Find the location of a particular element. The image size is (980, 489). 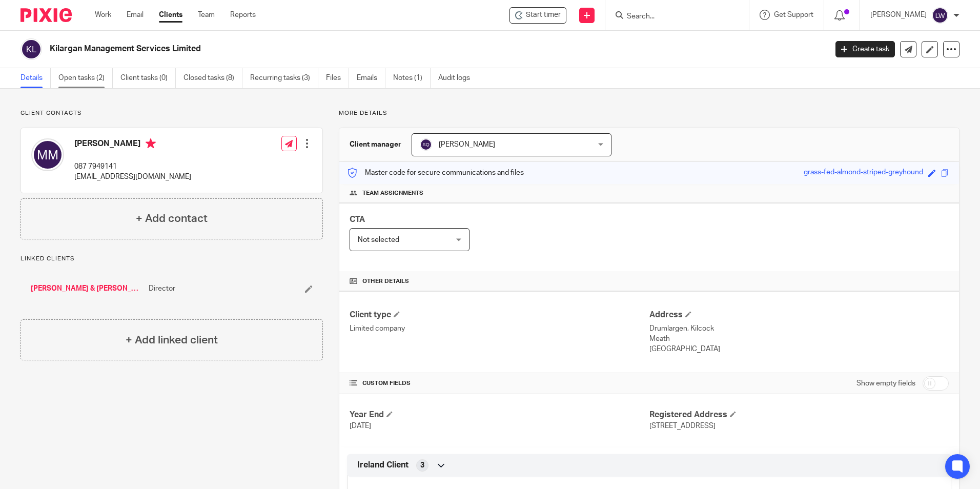

p: Limited company is located at coordinates (499, 329).